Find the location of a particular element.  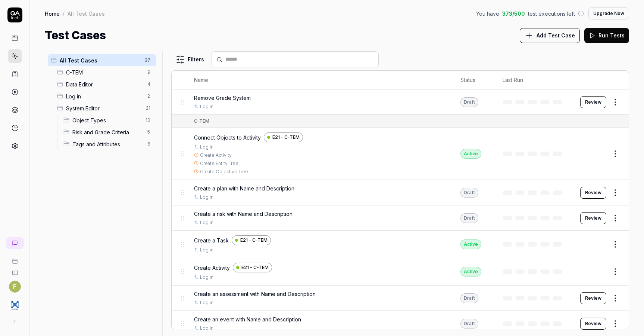

img: 4C Strategies Logo is located at coordinates (15, 305).